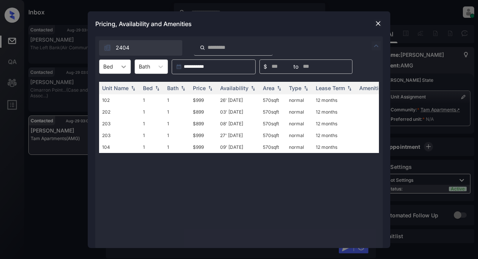 The width and height of the screenshot is (478, 259). What do you see at coordinates (372, 88) in the screenshot?
I see `div: Amenities` at bounding box center [372, 88].